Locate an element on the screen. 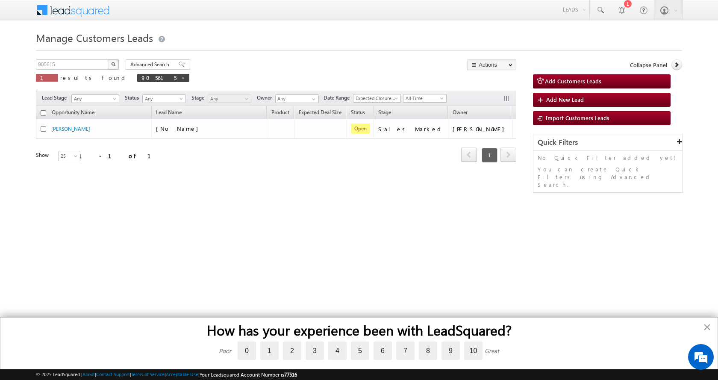 Image resolution: width=718 pixels, height=380 pixels. label: 2 is located at coordinates (292, 350).